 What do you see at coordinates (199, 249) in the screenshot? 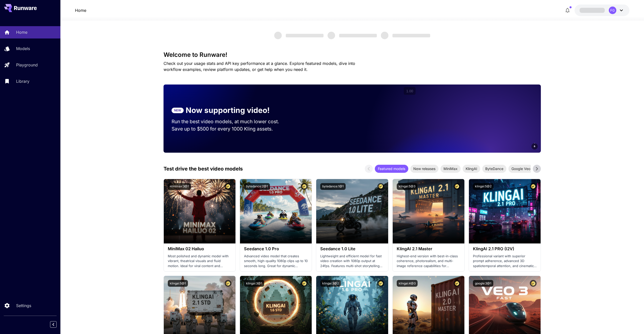
I see `h3: MiniMax 02 Hailuo` at bounding box center [199, 249].